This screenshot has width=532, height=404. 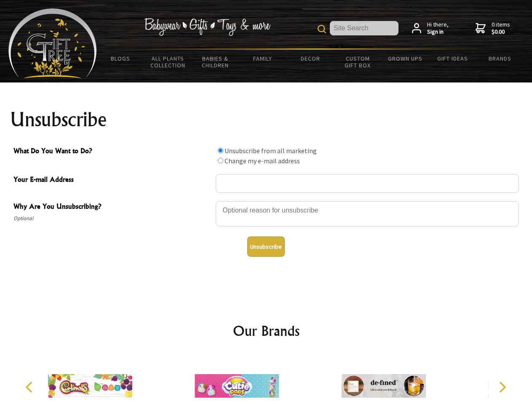 What do you see at coordinates (502, 388) in the screenshot?
I see `button: Next` at bounding box center [502, 388].